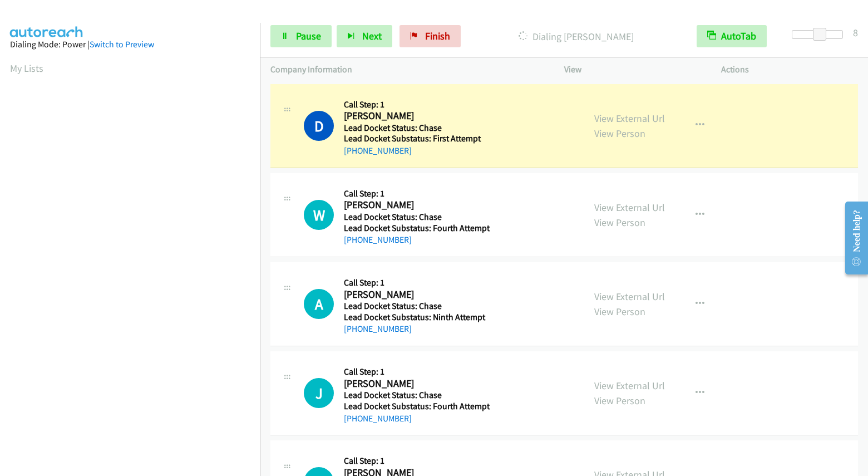  What do you see at coordinates (319, 215) in the screenshot?
I see `h1: W` at bounding box center [319, 215].